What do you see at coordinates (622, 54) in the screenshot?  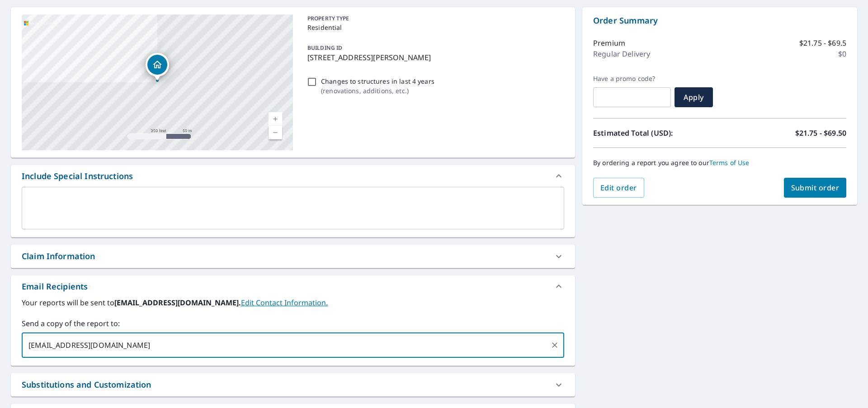 I see `p: Regular Delivery` at bounding box center [622, 54].